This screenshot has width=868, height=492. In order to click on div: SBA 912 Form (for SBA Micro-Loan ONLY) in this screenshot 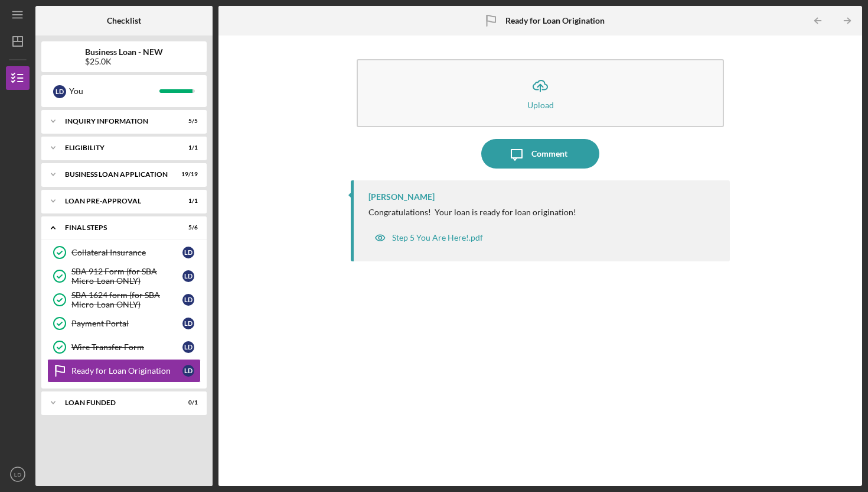, I will do `click(127, 276)`.